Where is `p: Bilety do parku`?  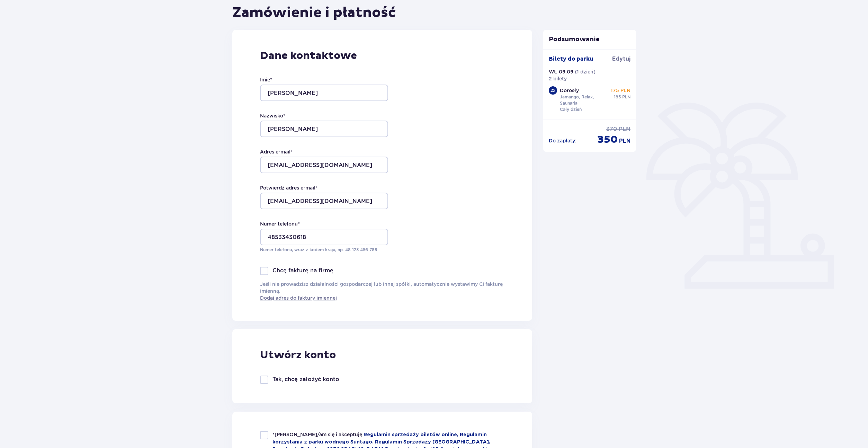 p: Bilety do parku is located at coordinates (571, 59).